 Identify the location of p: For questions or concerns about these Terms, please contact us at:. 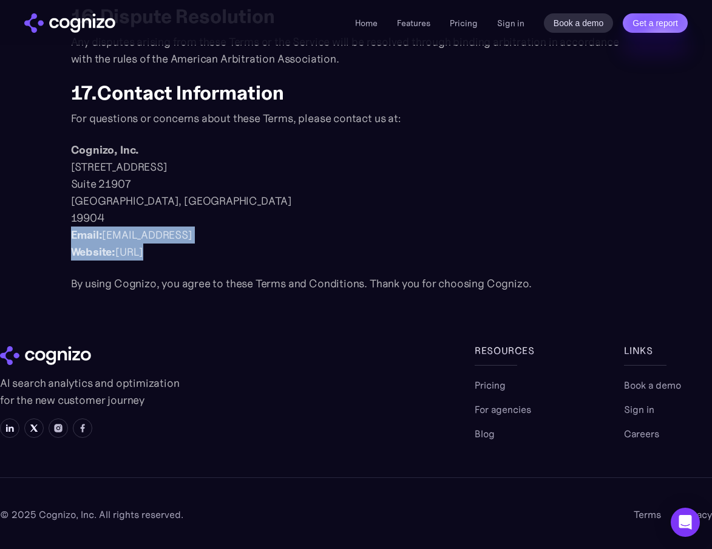
(356, 118).